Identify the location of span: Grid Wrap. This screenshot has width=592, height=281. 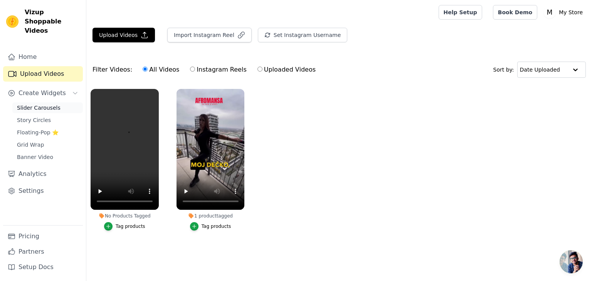
(30, 145).